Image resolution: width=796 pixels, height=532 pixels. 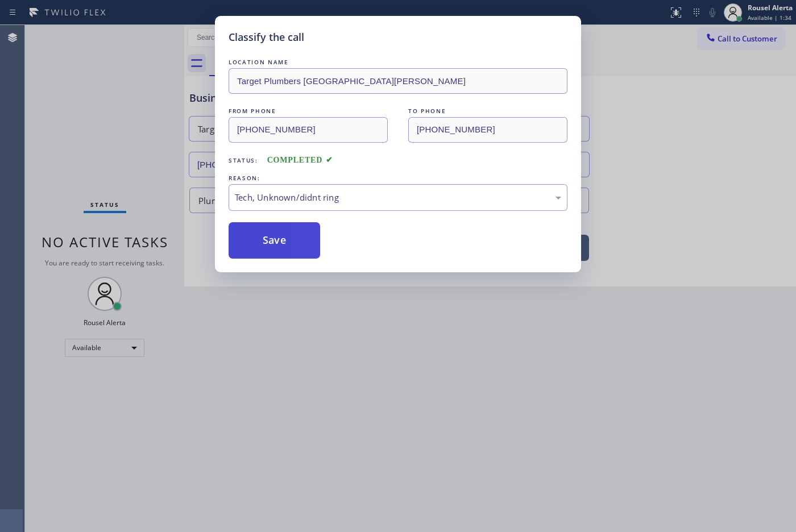 I want to click on div: Tech, Unknown/didnt ring, so click(x=398, y=197).